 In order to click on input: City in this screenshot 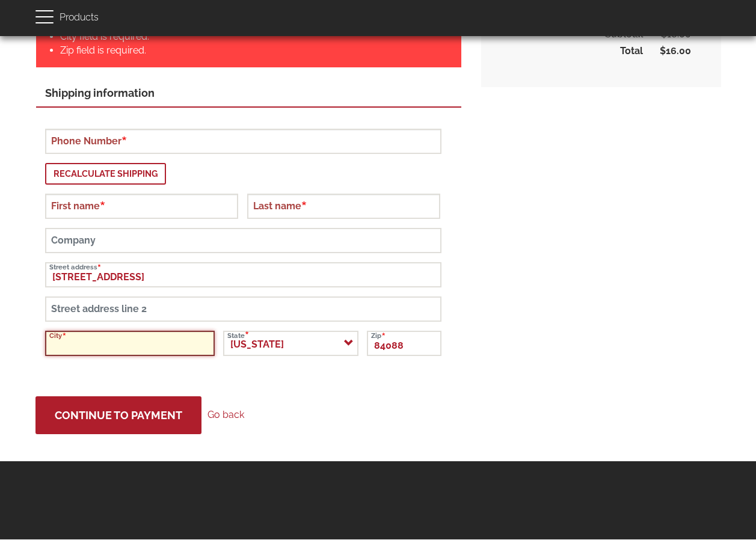, I will do `click(130, 344)`.